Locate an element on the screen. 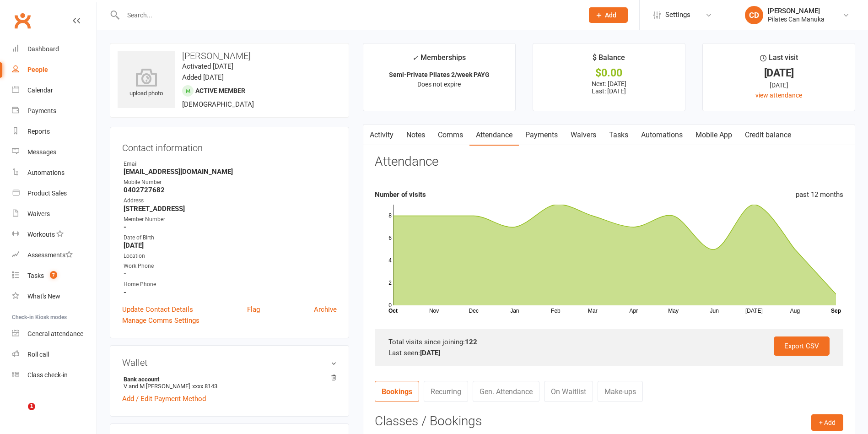 The width and height of the screenshot is (868, 434). a: Manage Comms Settings is located at coordinates (161, 321).